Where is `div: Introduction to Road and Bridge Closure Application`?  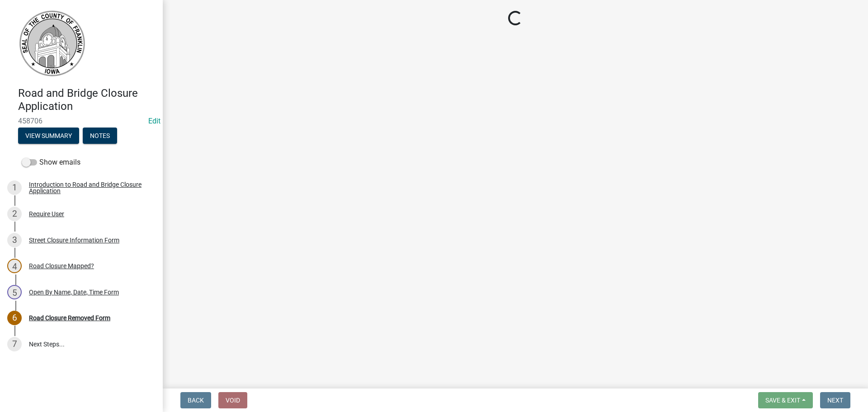
div: Introduction to Road and Bridge Closure Application is located at coordinates (89, 188).